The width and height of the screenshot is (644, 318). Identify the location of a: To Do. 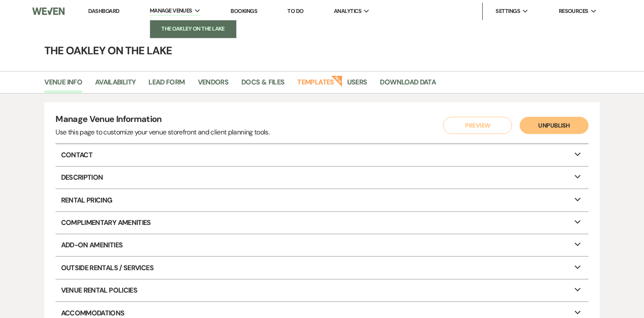
(295, 11).